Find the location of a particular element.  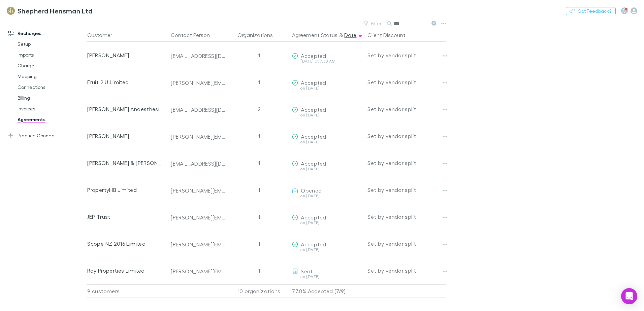

button: Contact Person is located at coordinates (194, 35).